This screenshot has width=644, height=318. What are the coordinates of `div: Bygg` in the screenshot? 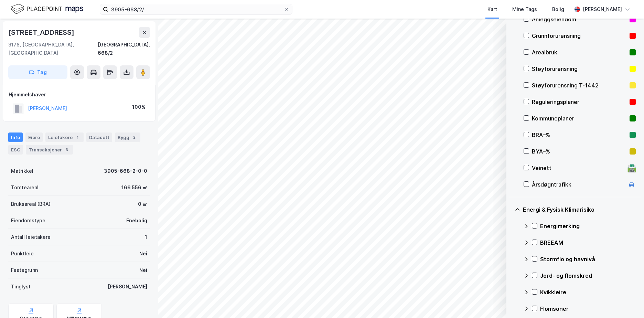 It's located at (128, 137).